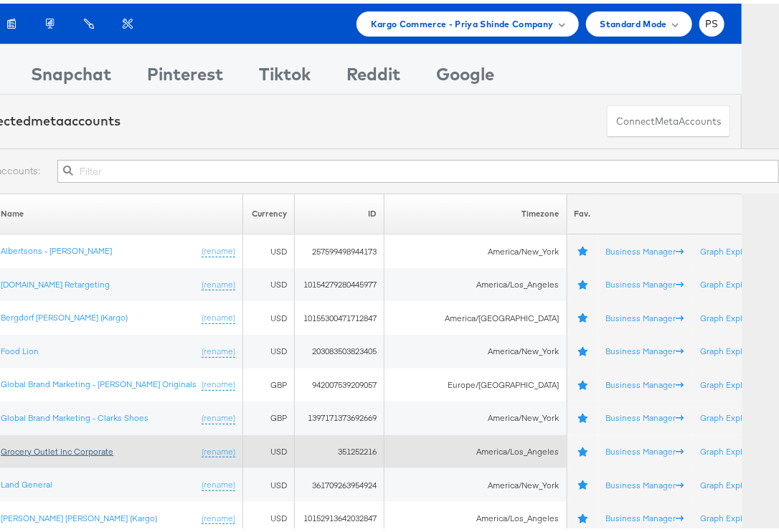  What do you see at coordinates (668, 117) in the screenshot?
I see `button: ConnectmetaAccounts` at bounding box center [668, 117].